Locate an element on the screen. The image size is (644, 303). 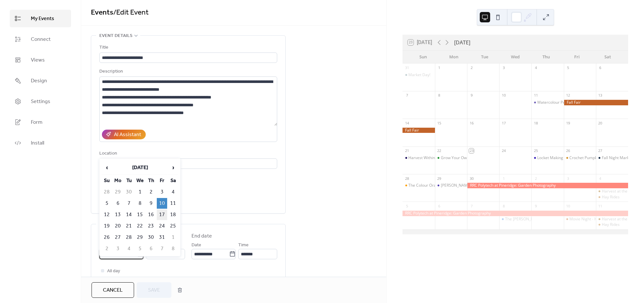
div: 29 is located at coordinates (439, 178).